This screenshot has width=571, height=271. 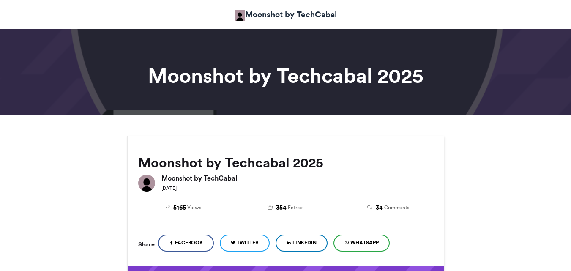 I want to click on span: Views, so click(x=194, y=208).